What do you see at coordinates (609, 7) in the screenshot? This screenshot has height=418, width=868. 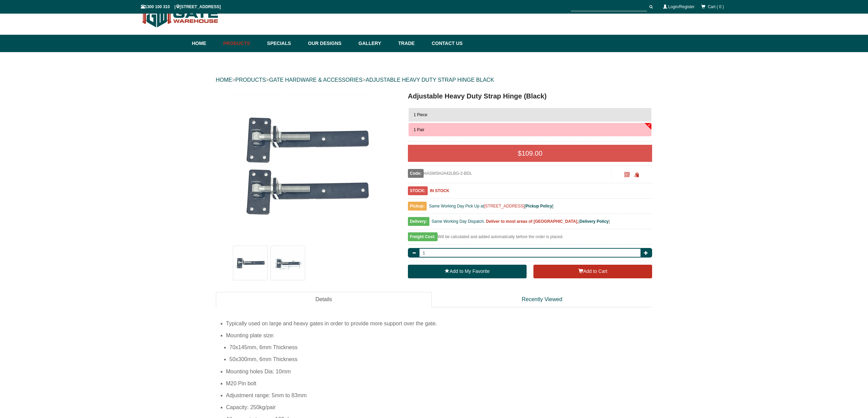 I see `input: SEARCH PRODUCTS` at bounding box center [609, 7].